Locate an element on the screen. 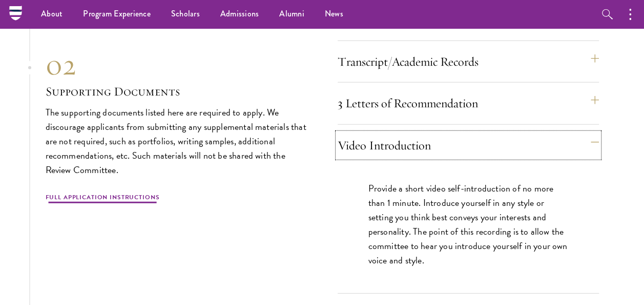 This screenshot has width=644, height=305. div: 02 is located at coordinates (176, 64).